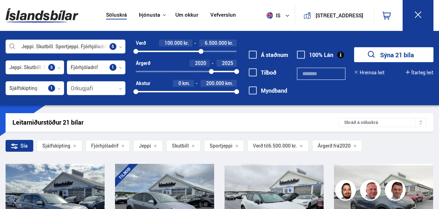  What do you see at coordinates (283, 146) in the screenshot?
I see `span: 6.500.000 kr.` at bounding box center [283, 146].